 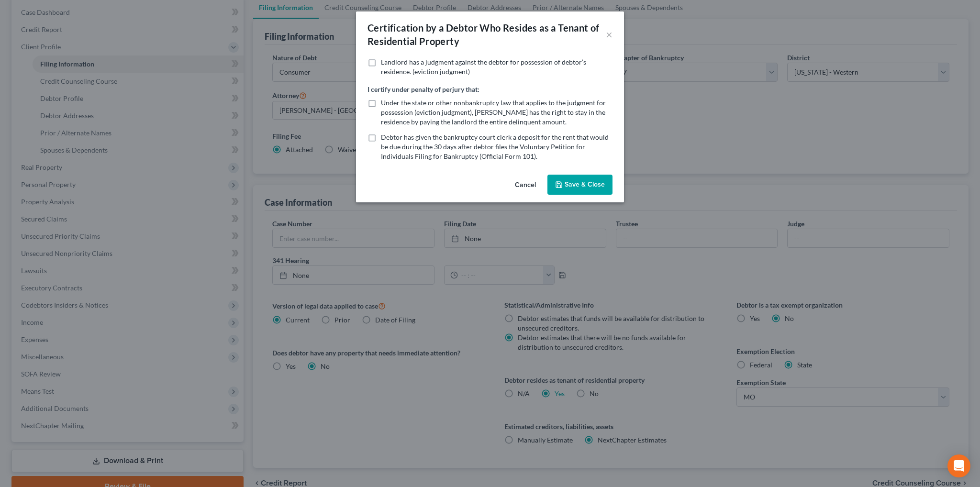 What do you see at coordinates (580, 184) in the screenshot?
I see `button: Save & Close` at bounding box center [580, 184].